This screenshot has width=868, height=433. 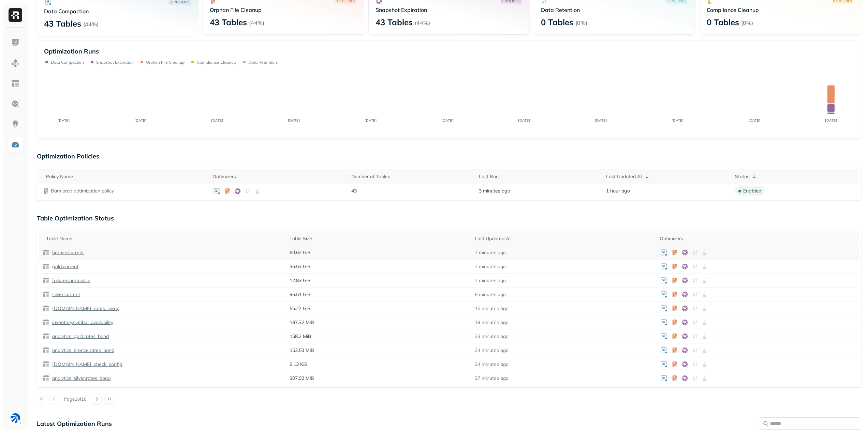 What do you see at coordinates (539, 176) in the screenshot?
I see `div: Last Run` at bounding box center [539, 176].